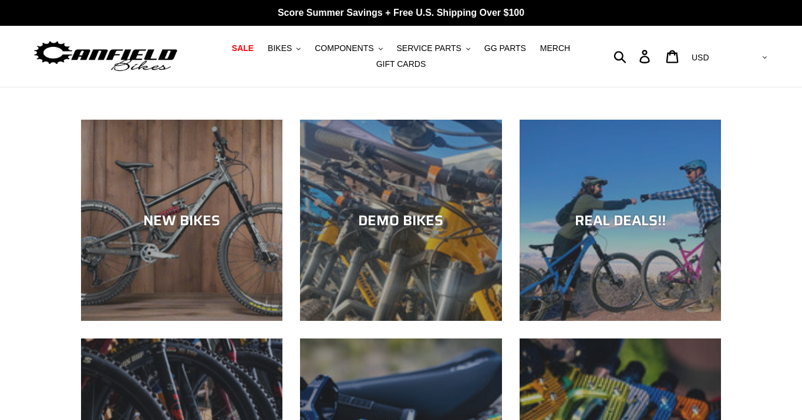 This screenshot has width=802, height=420. What do you see at coordinates (242, 48) in the screenshot?
I see `span: SALE` at bounding box center [242, 48].